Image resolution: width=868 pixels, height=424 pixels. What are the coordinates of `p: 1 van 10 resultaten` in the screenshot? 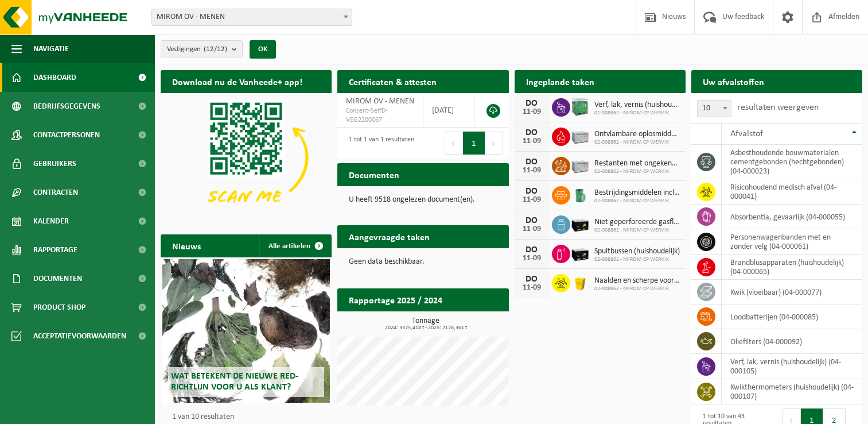 It's located at (249, 417).